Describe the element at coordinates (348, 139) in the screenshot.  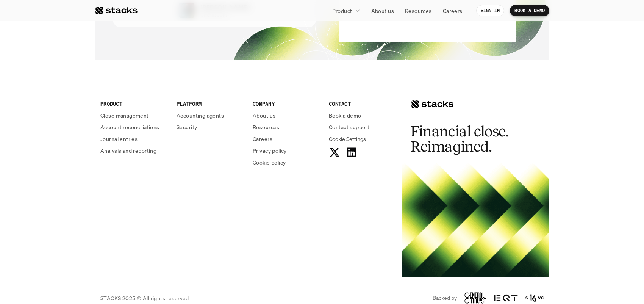
I see `button: Cookie Trigger` at that location.